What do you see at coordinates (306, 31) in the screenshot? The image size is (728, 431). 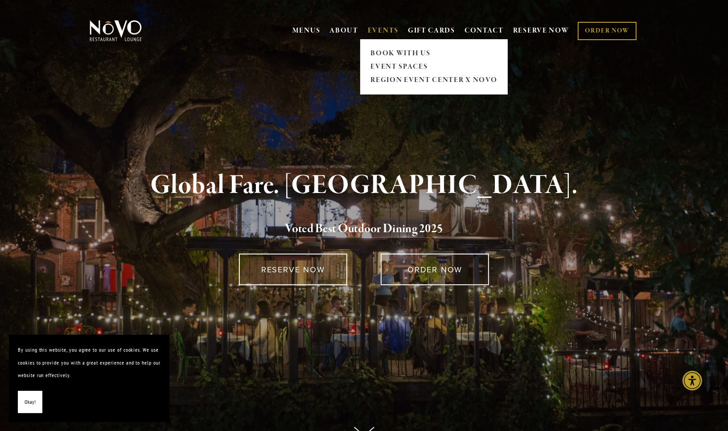 I see `a: MENUS` at bounding box center [306, 31].